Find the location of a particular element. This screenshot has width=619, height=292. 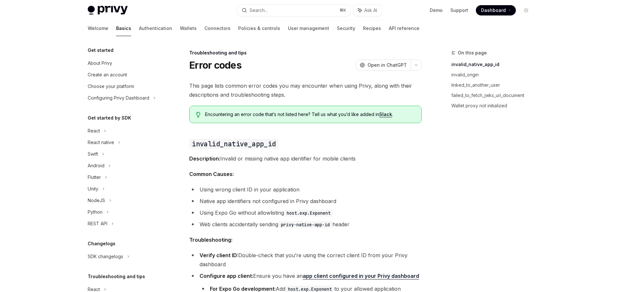

div: Troubleshooting and tips is located at coordinates (305, 53).